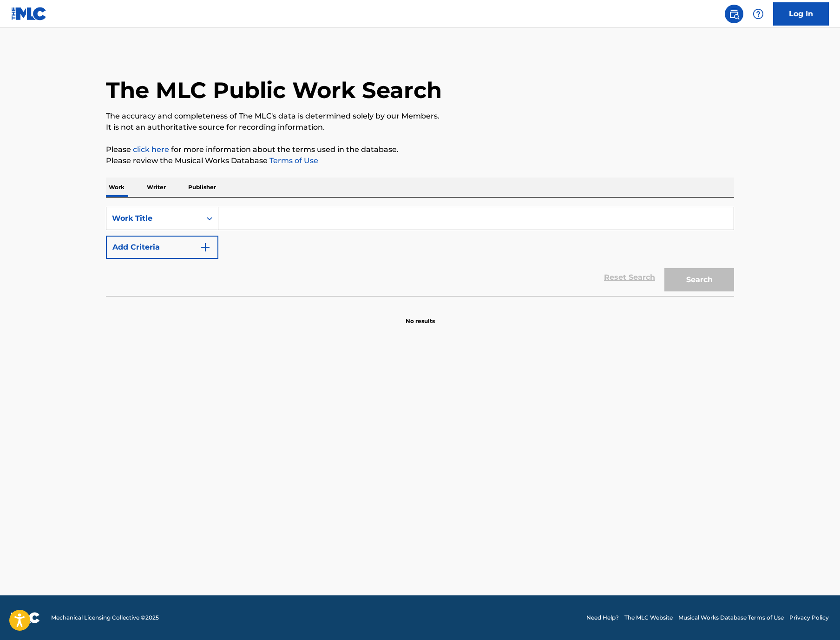  I want to click on img: search, so click(734, 14).